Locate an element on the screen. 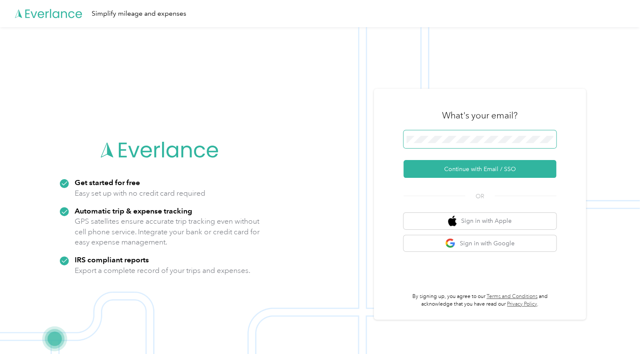 The image size is (644, 354). button: google logoSign in with Google is located at coordinates (480, 243).